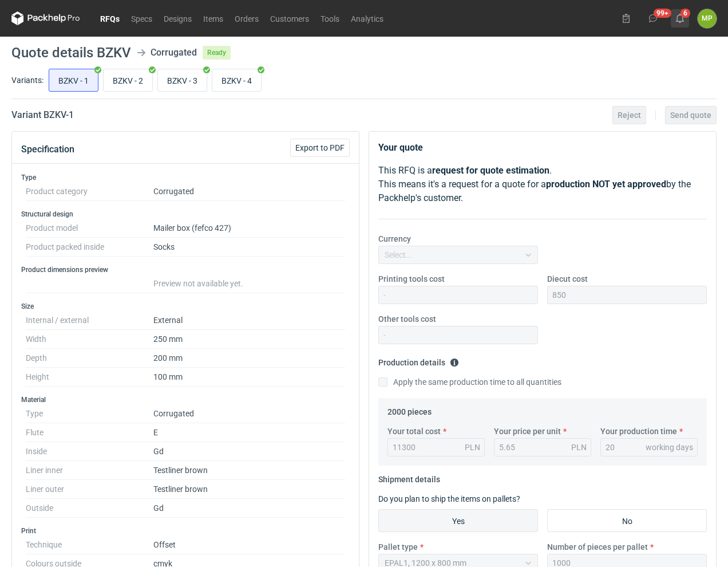 This screenshot has height=567, width=728. Describe the element at coordinates (249, 228) in the screenshot. I see `dd: Mailer box (fefco 427)` at that location.